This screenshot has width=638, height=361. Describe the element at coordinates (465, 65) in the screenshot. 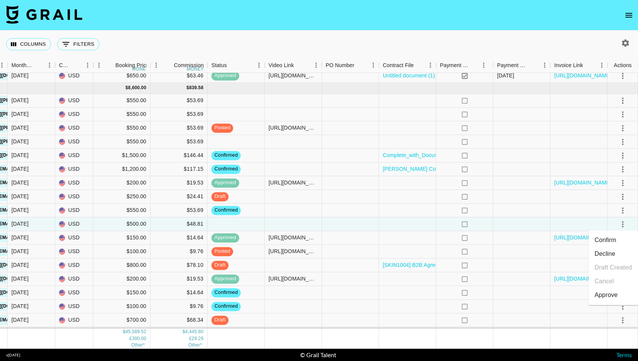

I see `div: Payment Sent` at that location.